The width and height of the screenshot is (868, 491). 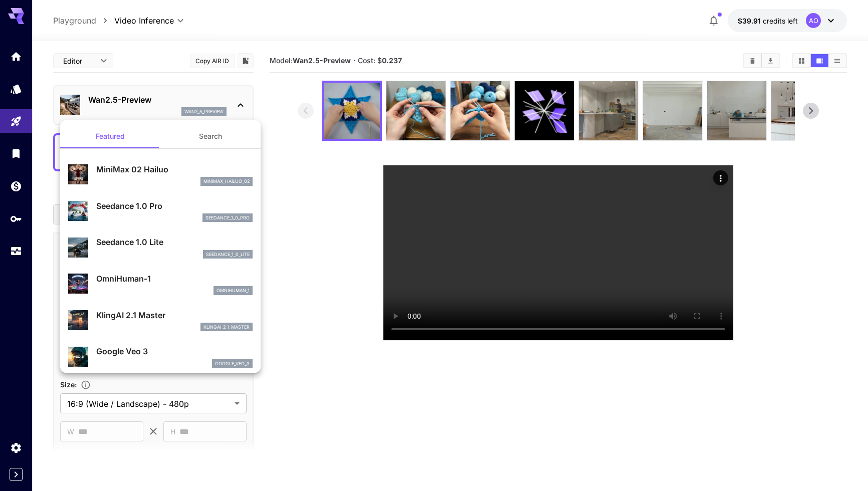 What do you see at coordinates (160, 283) in the screenshot?
I see `div: OmniHuman‑1omnihuman_1` at bounding box center [160, 283].